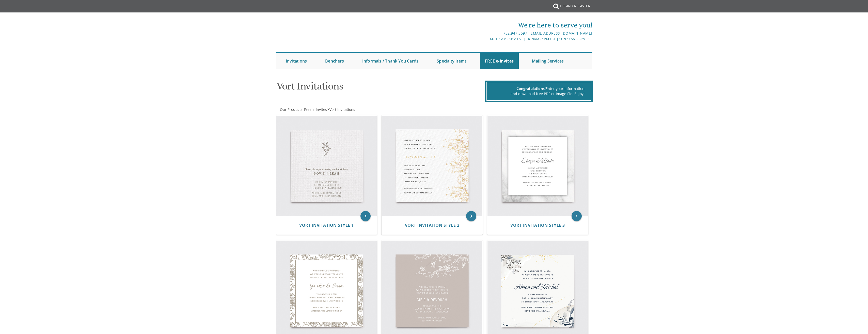 The width and height of the screenshot is (868, 334). What do you see at coordinates (327, 166) in the screenshot?
I see `img: Vort Invitation Style 1` at bounding box center [327, 166].